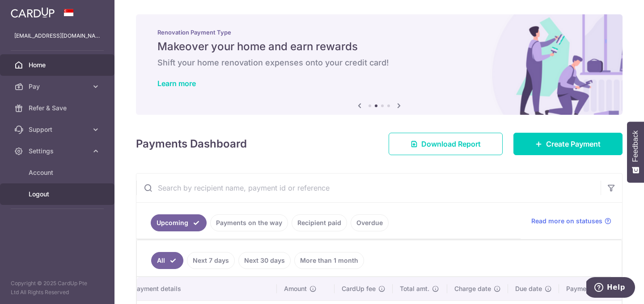 The width and height of the screenshot is (644, 304). I want to click on a: Next 30 days, so click(264, 260).